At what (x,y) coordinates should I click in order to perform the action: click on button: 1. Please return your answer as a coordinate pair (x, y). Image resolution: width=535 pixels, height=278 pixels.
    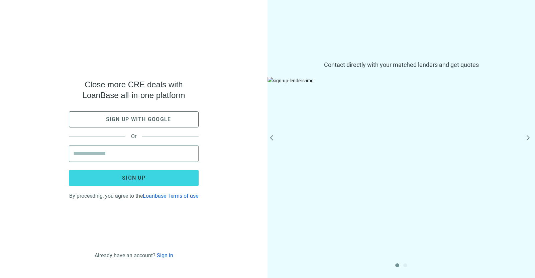
    Looking at the image, I should click on (397, 265).